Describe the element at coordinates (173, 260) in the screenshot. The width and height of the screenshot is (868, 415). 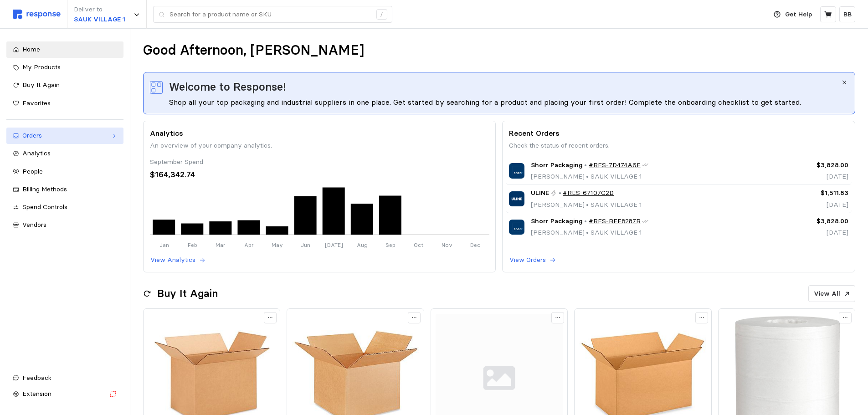
I see `p: View Analytics` at that location.